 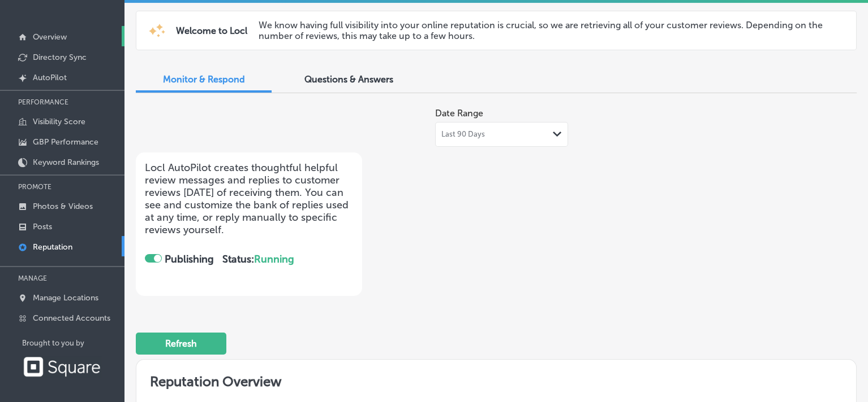 What do you see at coordinates (73, 343) in the screenshot?
I see `p: Brought to you by` at bounding box center [73, 343].